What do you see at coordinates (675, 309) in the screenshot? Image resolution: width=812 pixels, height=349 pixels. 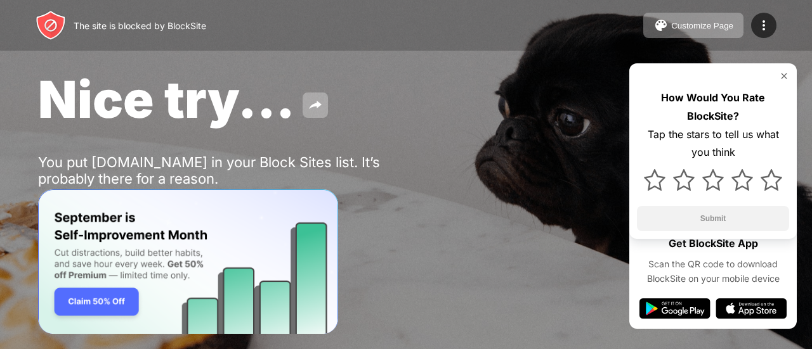 I see `img: google-play.svg` at bounding box center [675, 309].